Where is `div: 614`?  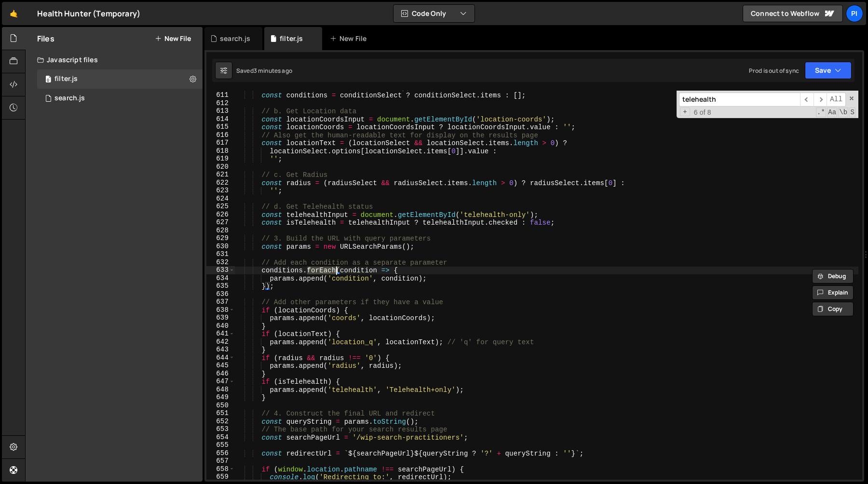
div: 614 is located at coordinates (221, 119).